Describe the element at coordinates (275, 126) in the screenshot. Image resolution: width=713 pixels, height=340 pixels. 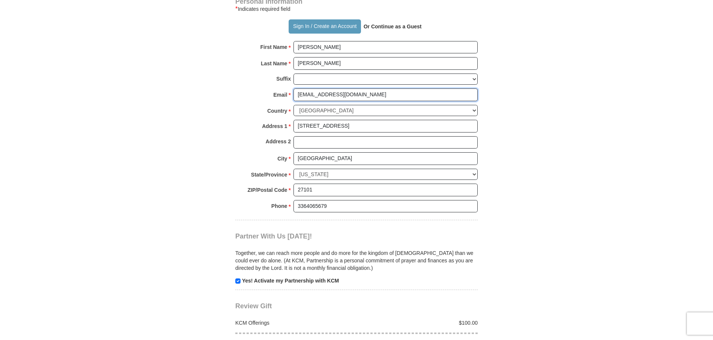
I see `strong: Address 1` at that location.